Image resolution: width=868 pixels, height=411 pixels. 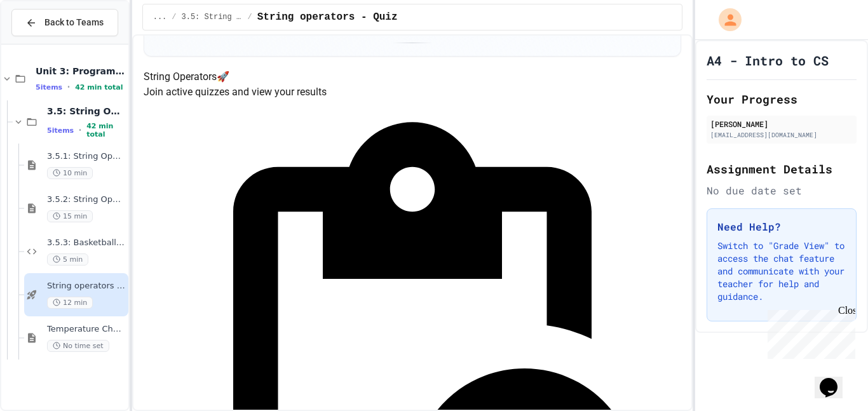 I want to click on span: 12 min, so click(x=70, y=303).